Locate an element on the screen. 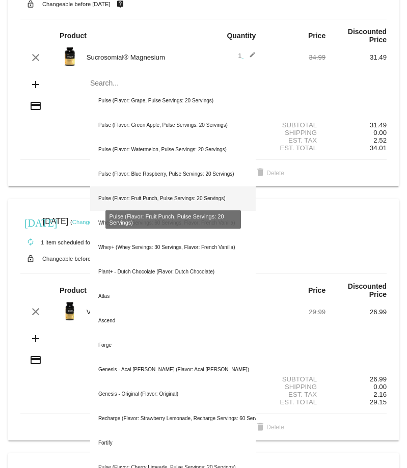 The height and width of the screenshot is (468, 407). span: 2.16 is located at coordinates (380, 394).